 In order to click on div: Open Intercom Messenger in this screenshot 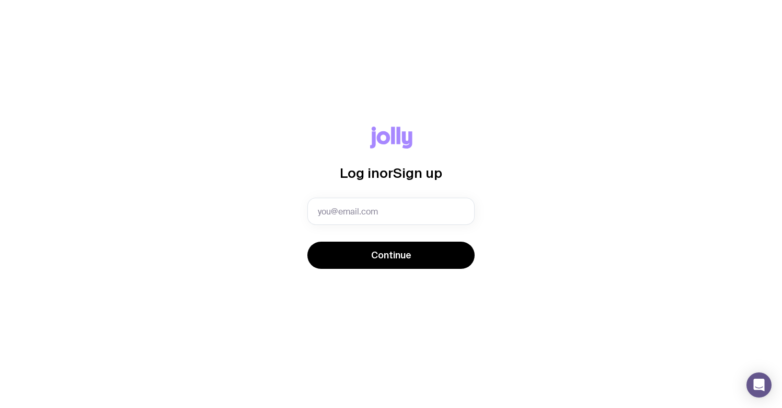, I will do `click(759, 385)`.